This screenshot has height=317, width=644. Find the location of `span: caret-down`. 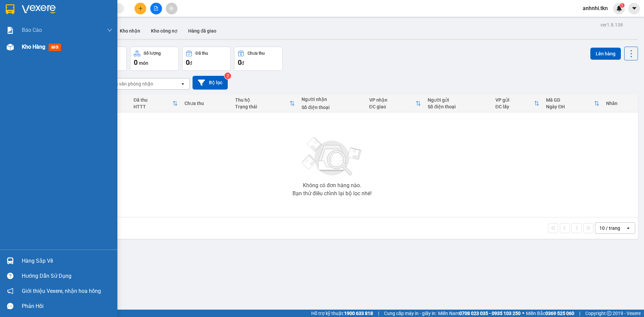

span: caret-down is located at coordinates (634, 8).